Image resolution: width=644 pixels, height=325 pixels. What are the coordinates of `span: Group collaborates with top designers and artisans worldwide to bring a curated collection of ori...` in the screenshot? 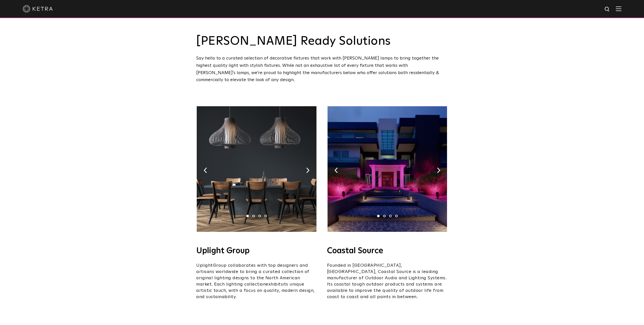 It's located at (253, 275).